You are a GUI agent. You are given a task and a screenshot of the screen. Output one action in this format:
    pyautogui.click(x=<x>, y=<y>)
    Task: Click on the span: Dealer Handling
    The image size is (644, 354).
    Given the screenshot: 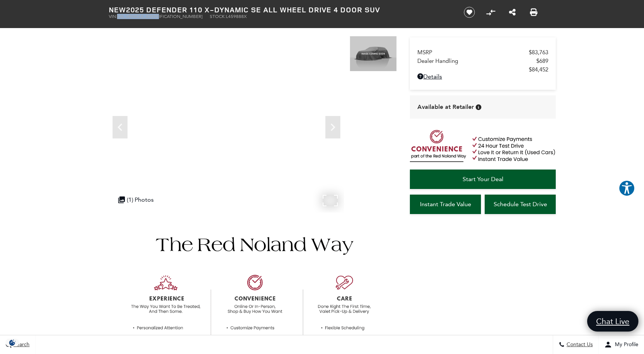 What is the action you would take?
    pyautogui.click(x=477, y=61)
    